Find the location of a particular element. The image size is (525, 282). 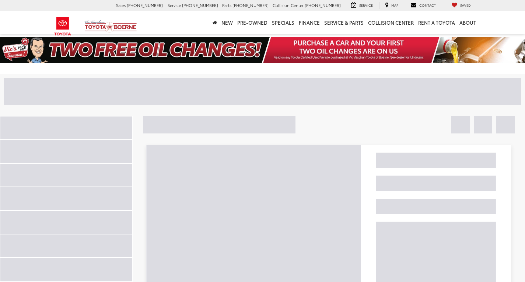

span: Parts is located at coordinates (227, 5).